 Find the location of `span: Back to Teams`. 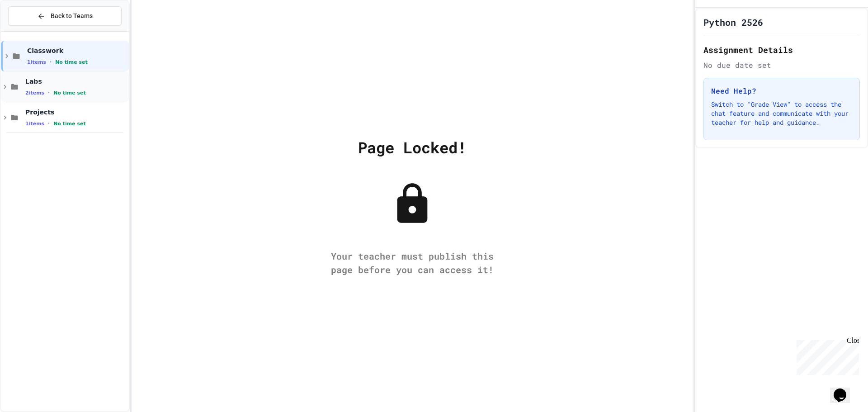

span: Back to Teams is located at coordinates (71, 16).